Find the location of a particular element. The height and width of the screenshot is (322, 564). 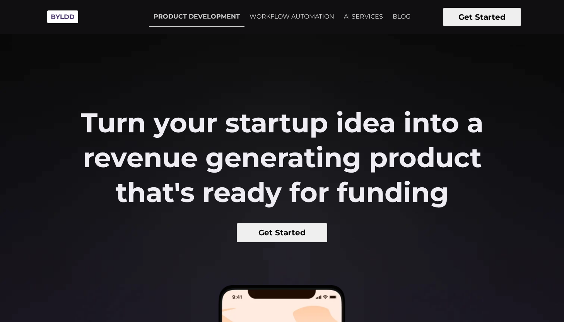

a: PRODUCT DEVELOPMENT is located at coordinates (196, 17).